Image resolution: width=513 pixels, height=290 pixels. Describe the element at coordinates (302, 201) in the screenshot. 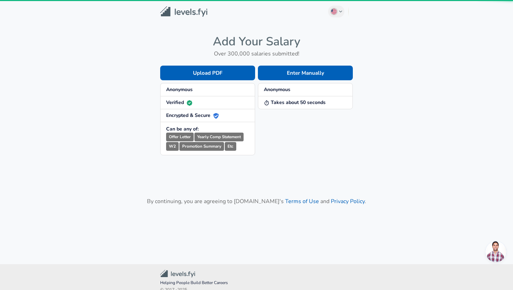

I see `a: Terms of Use` at that location.